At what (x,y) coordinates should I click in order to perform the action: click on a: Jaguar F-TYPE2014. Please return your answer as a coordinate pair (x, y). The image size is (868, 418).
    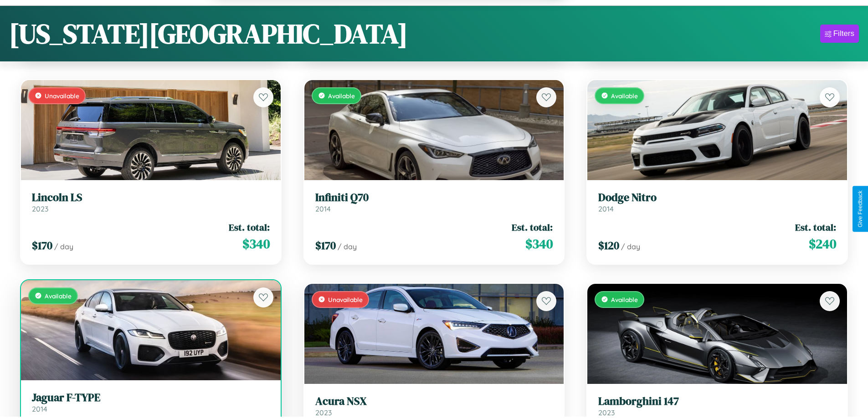
    Looking at the image, I should click on (151, 402).